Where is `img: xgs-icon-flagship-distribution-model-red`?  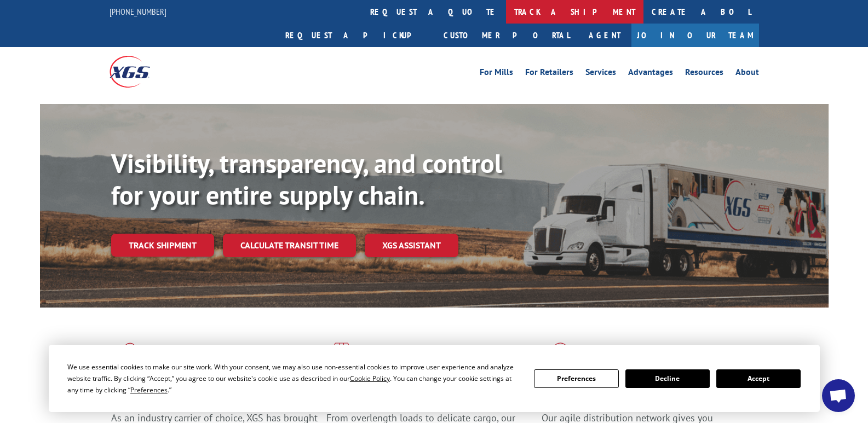 img: xgs-icon-flagship-distribution-model-red is located at coordinates (560, 357).